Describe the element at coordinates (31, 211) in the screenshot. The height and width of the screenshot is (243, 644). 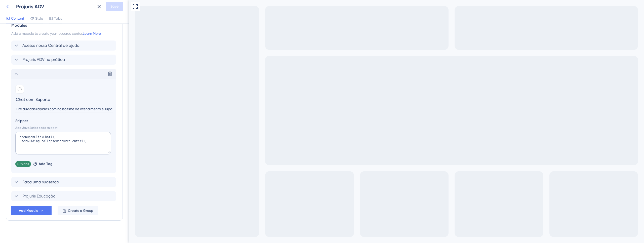
I see `button: Add Module` at that location.